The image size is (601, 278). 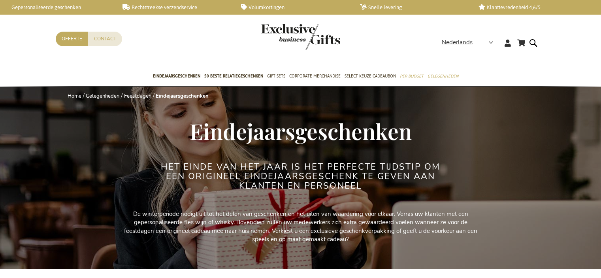 What do you see at coordinates (234, 77) in the screenshot?
I see `a: 50 beste relatiegeschenken` at bounding box center [234, 77].